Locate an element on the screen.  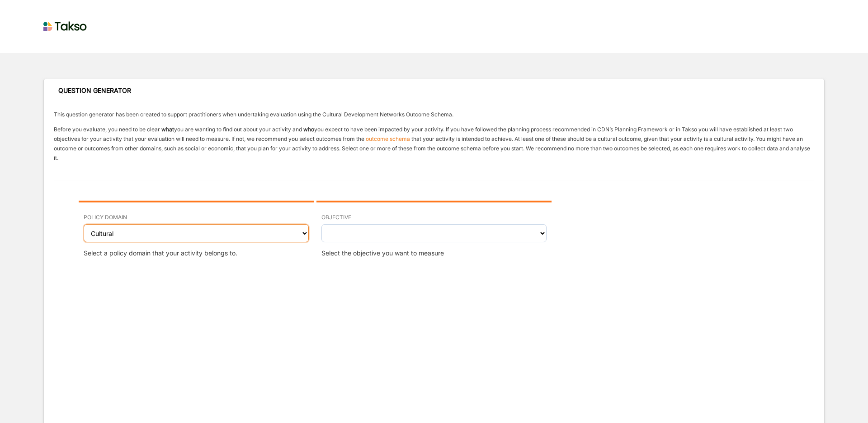
a: outcome schema is located at coordinates (388, 138).